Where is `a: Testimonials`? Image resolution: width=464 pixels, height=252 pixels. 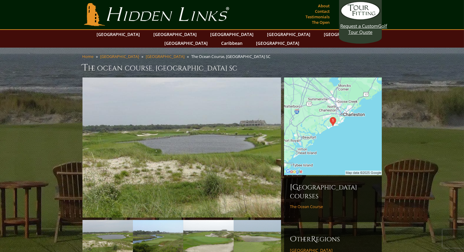
a: Testimonials is located at coordinates (318, 17).